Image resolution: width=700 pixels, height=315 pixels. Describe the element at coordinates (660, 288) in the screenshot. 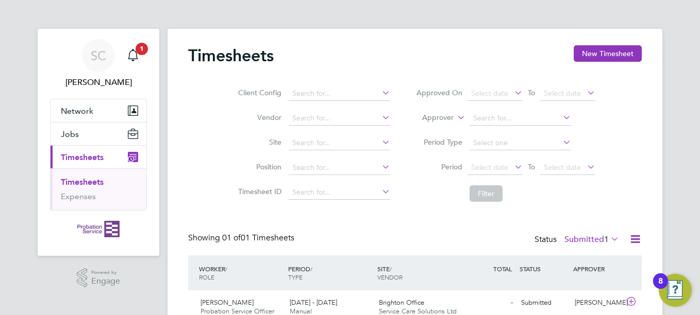

I see `div: 8` at that location.